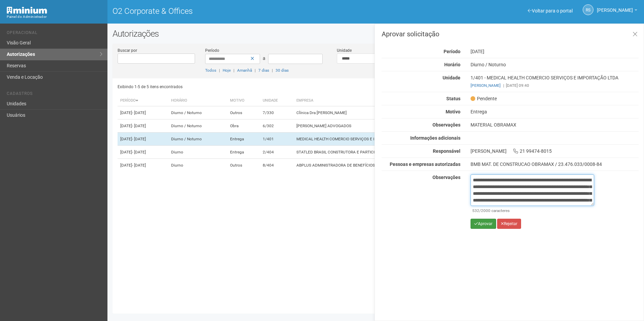  What do you see at coordinates (435, 138) in the screenshot?
I see `strong: Informações adicionais` at bounding box center [435, 138].